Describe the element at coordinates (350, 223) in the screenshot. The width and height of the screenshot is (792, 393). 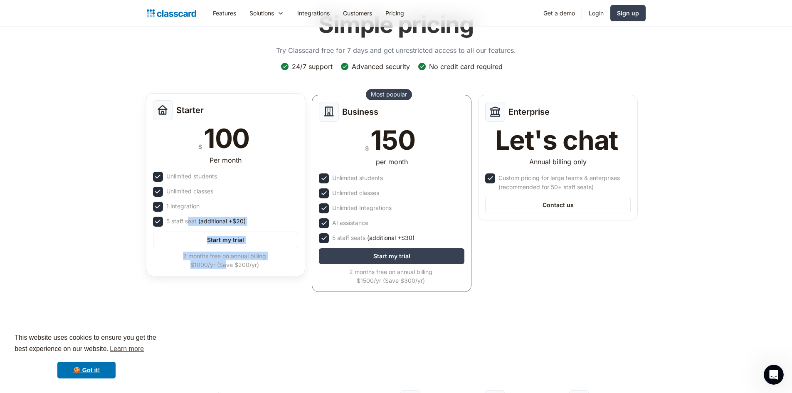
I see `div: AI assistance` at that location.